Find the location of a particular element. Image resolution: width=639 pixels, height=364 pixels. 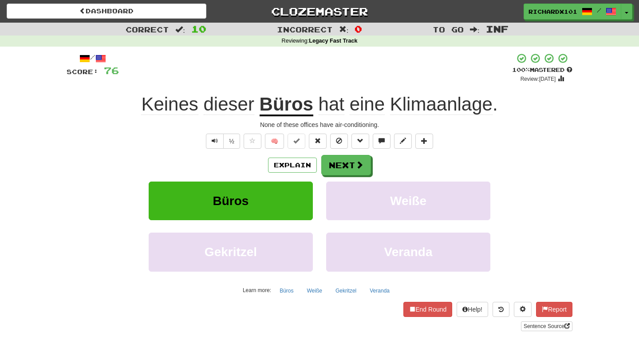

span: 76 is located at coordinates (112, 70).